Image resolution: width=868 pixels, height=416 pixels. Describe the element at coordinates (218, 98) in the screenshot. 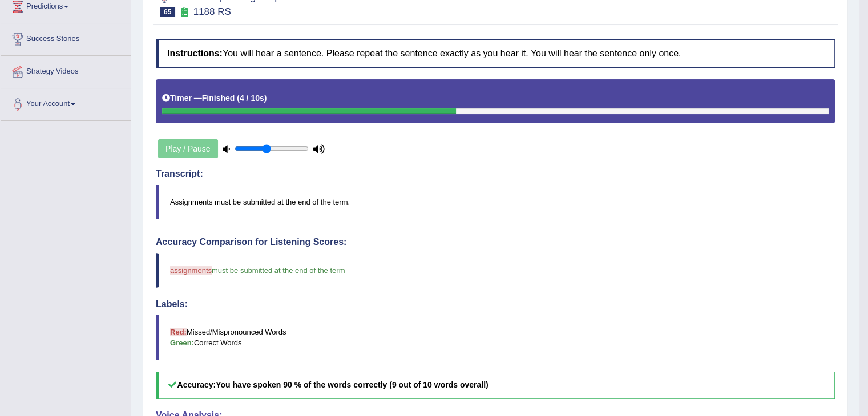

I see `b: Finished` at that location.